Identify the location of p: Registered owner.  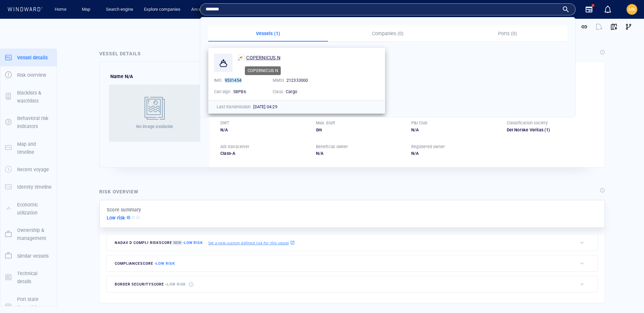
(428, 147).